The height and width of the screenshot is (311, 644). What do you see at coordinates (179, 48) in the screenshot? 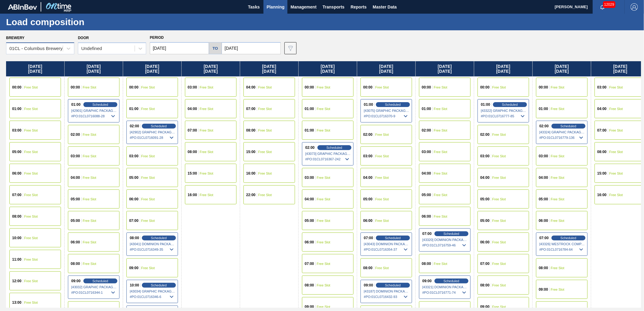
I see `input: mm/dd/yyyy` at bounding box center [179, 48].